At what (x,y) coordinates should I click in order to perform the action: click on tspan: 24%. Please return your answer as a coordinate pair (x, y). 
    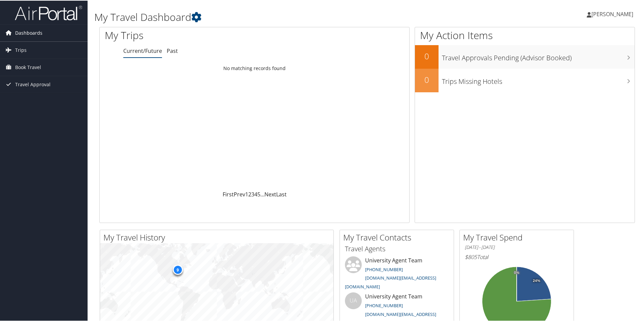
    Looking at the image, I should click on (536, 281).